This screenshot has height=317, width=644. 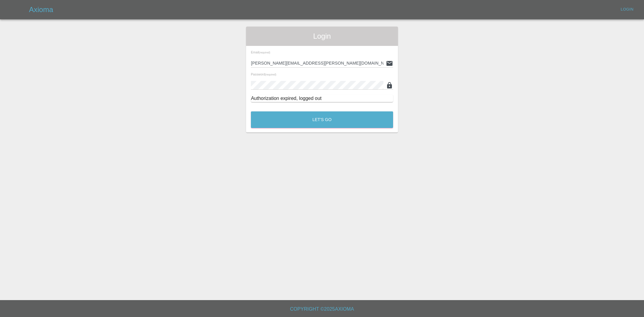 What do you see at coordinates (260, 52) in the screenshot?
I see `span: Email` at bounding box center [260, 52].